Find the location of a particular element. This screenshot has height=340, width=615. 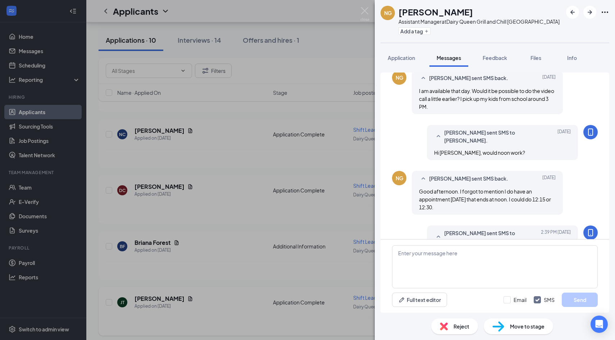

span: I am available that day. Would it be possible to do the video call a little earlier? I pick up my... is located at coordinates (486, 99).